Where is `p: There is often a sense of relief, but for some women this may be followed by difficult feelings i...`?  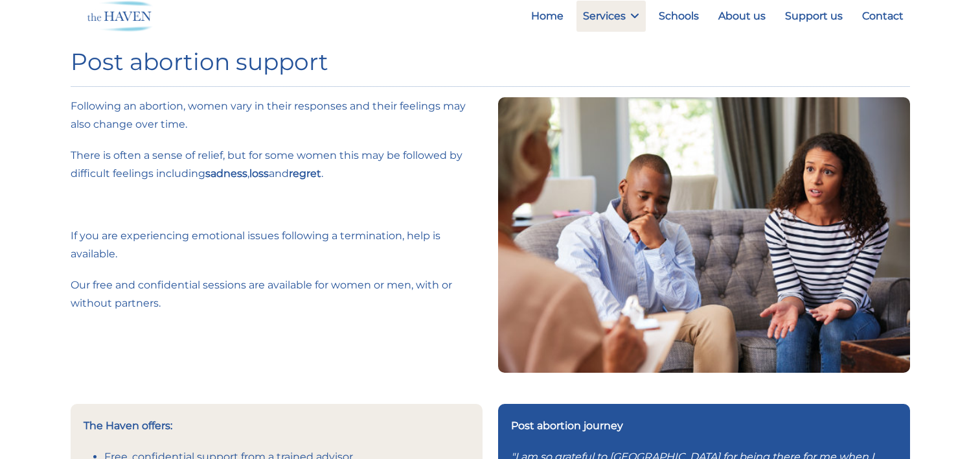 p: There is often a sense of relief, but for some women this may be followed by difficult feelings i... is located at coordinates (276, 165).